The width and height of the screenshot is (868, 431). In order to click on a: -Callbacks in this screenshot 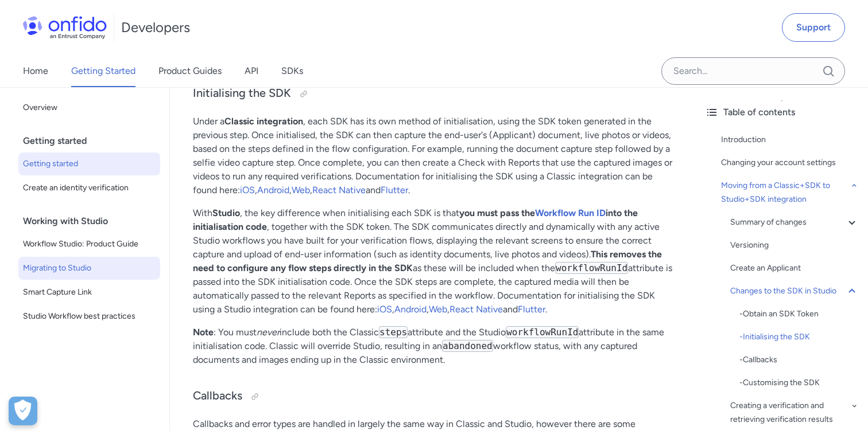, I will do `click(798, 360)`.